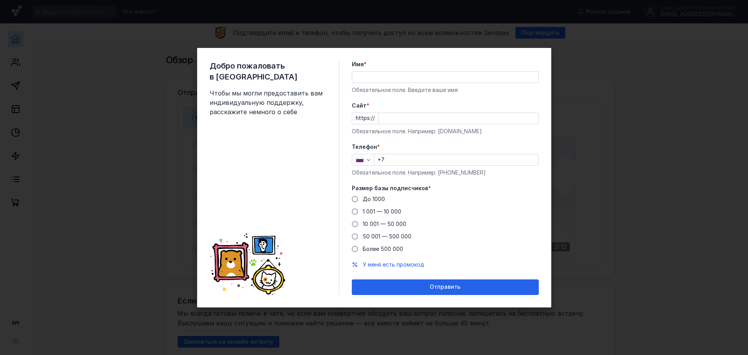  What do you see at coordinates (359, 106) in the screenshot?
I see `span: Cайт` at bounding box center [359, 106].